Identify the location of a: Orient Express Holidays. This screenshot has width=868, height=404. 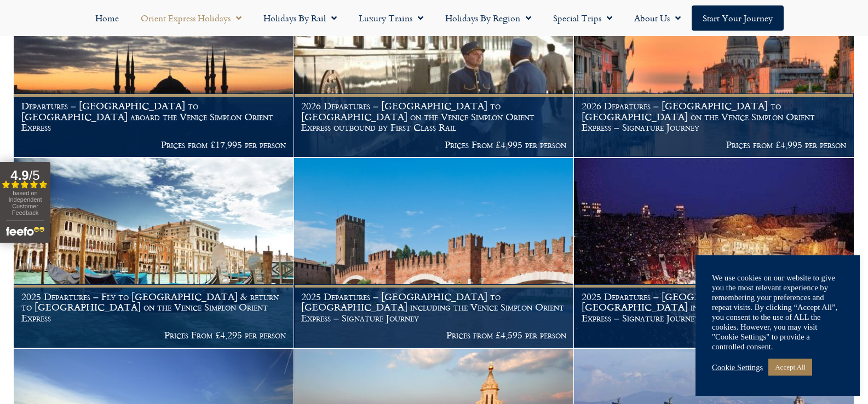
(191, 18).